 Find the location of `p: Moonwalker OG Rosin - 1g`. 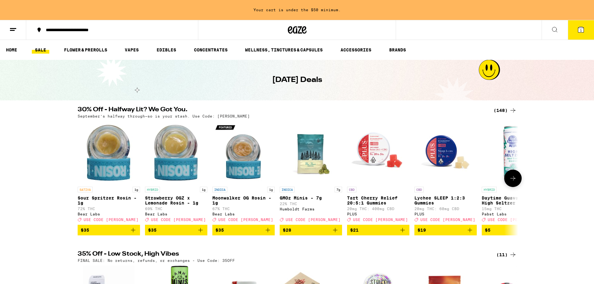

p: Moonwalker OG Rosin - 1g is located at coordinates (244, 200).